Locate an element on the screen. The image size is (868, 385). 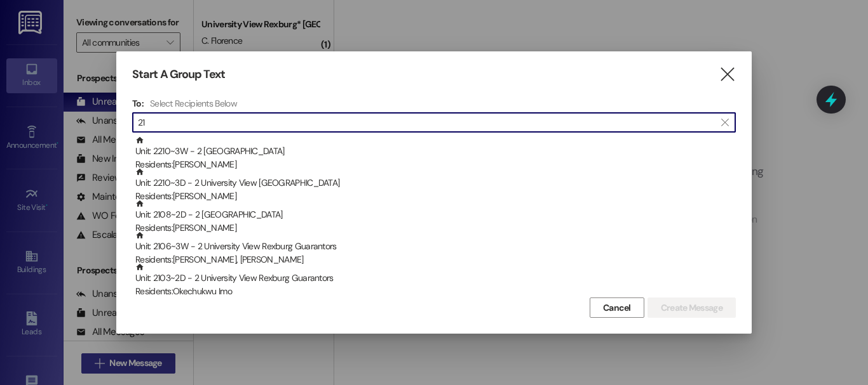
span: Cancel is located at coordinates (617, 308).